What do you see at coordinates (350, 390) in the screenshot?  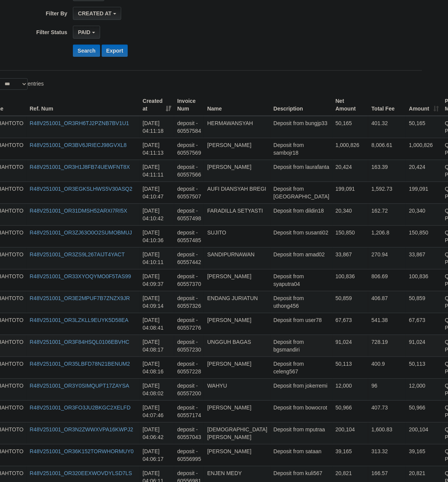 I see `td: 12,000` at bounding box center [350, 390].